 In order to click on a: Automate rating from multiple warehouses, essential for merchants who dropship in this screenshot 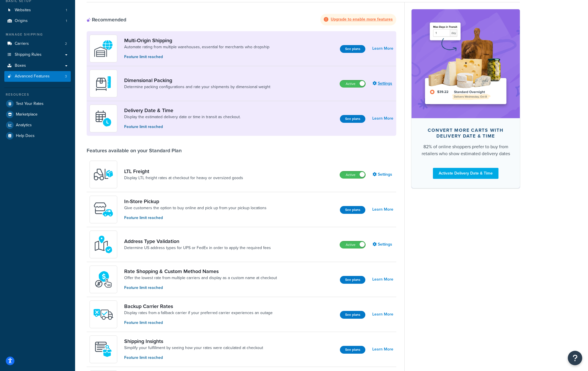, I will do `click(197, 47)`.